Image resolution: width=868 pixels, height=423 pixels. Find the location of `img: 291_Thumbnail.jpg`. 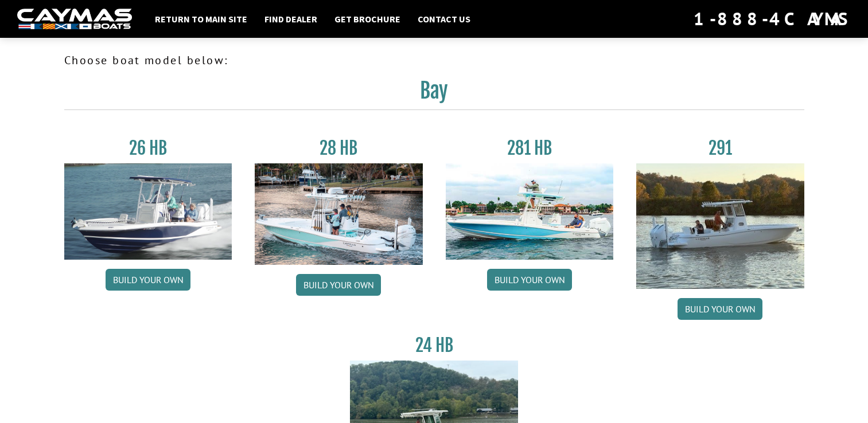

img: 291_Thumbnail.jpg is located at coordinates (720, 226).